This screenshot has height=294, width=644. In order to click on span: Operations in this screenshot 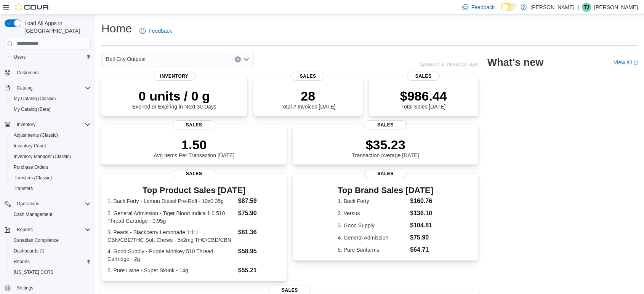, I will do `click(28, 204)`.